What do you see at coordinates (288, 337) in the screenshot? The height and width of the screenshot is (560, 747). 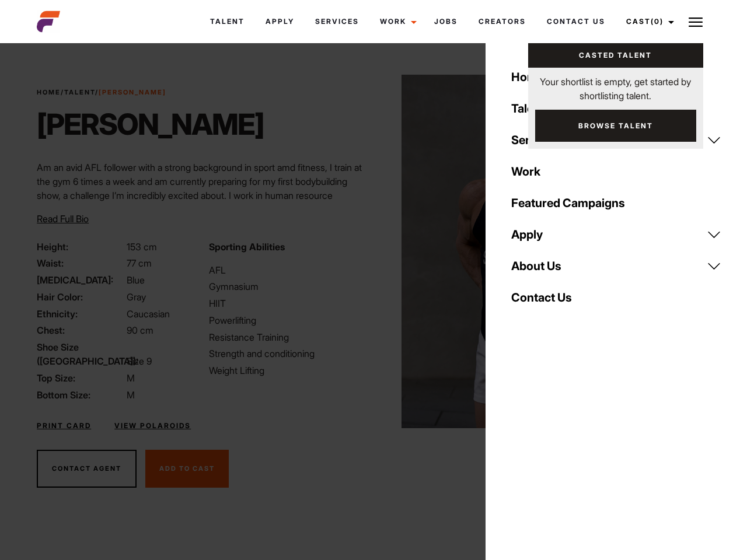 I see `li: Resistance Training` at bounding box center [288, 337].